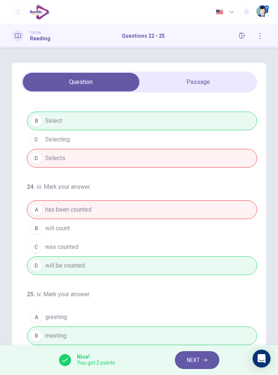 This screenshot has width=278, height=375. I want to click on span: 24 ., so click(31, 187).